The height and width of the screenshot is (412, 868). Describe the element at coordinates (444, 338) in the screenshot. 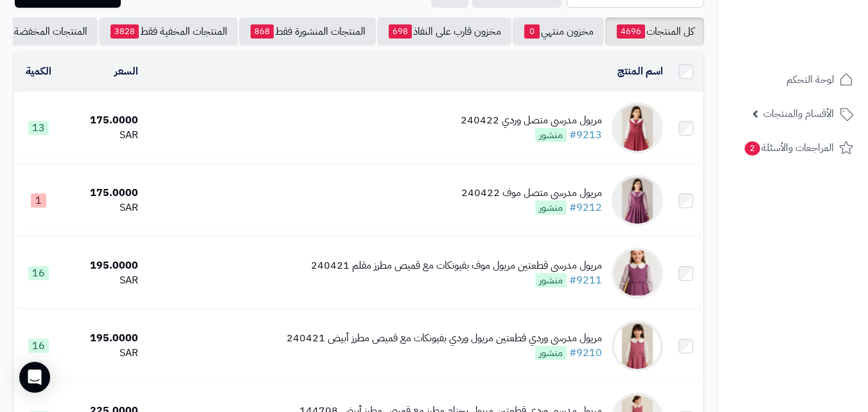

I see `div: مريول مدرسي وردي قطعتين مريول وردي بفيونكات مع قميص مطرز أبيض 240421` at that location.